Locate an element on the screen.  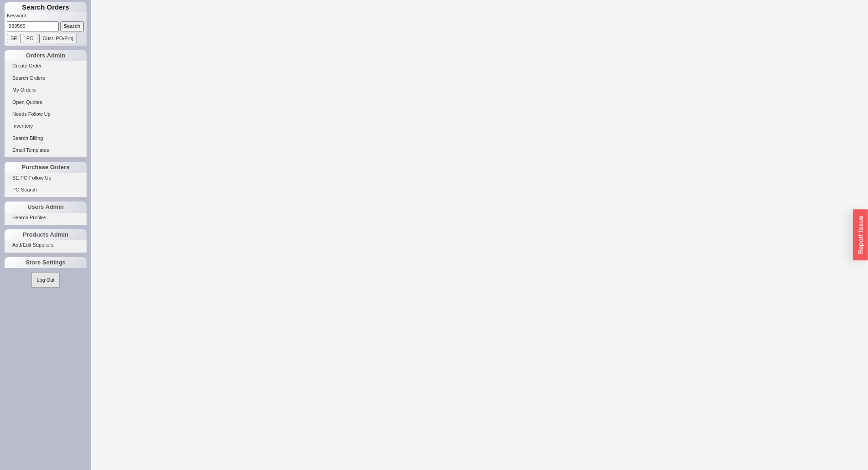
a: My Orders is located at coordinates (45, 90).